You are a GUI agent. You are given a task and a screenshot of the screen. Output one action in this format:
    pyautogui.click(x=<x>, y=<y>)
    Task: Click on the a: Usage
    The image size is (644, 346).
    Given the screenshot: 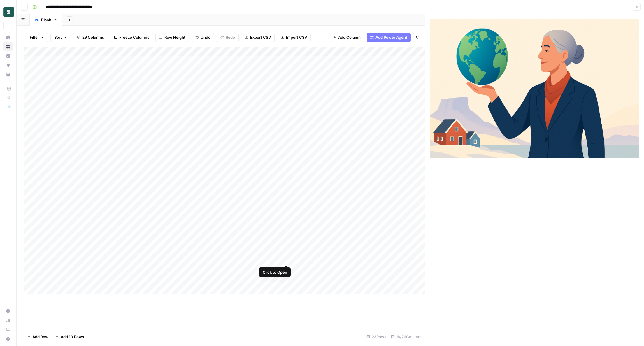 What is the action you would take?
    pyautogui.click(x=9, y=320)
    